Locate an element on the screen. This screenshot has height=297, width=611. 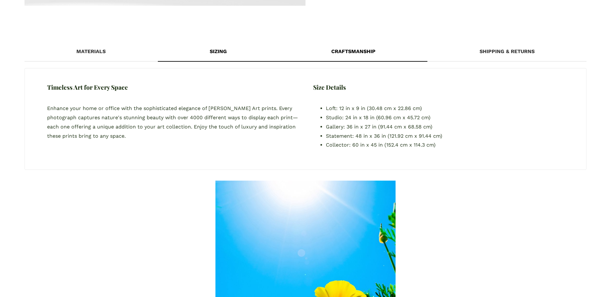
div: Shipping & Returns is located at coordinates (507, 52).